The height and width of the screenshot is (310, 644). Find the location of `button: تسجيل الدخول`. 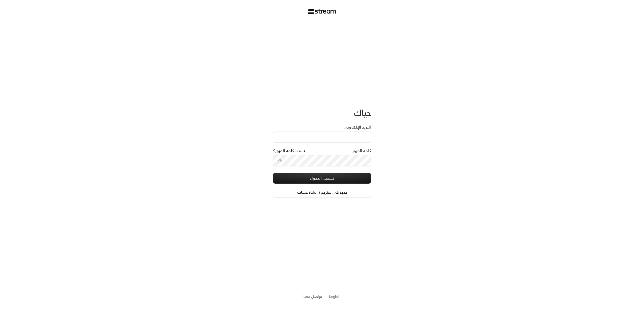

button: تسجيل الدخول is located at coordinates (322, 178).